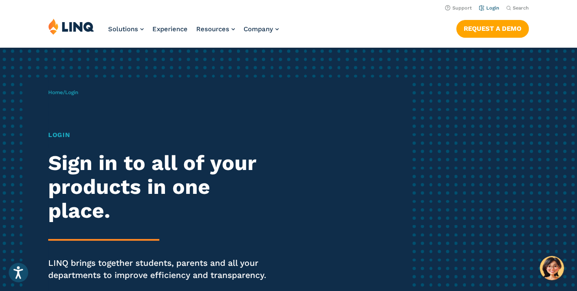  Describe the element at coordinates (170, 29) in the screenshot. I see `span: Experience` at that location.